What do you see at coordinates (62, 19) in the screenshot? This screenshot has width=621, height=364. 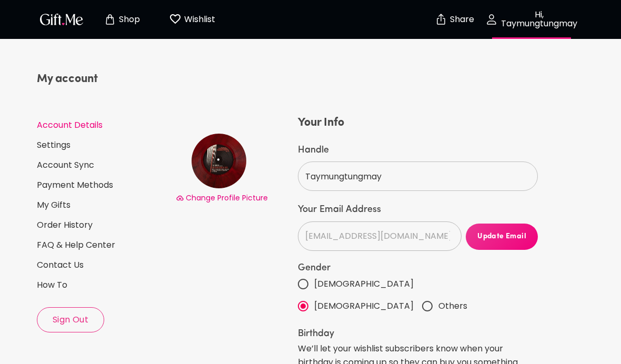 I see `img: GiftMe Logo` at bounding box center [62, 19].